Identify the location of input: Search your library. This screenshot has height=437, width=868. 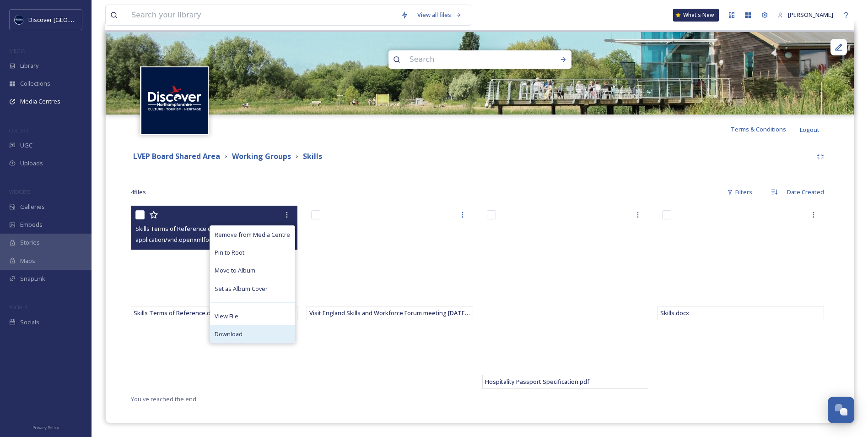
(261, 15).